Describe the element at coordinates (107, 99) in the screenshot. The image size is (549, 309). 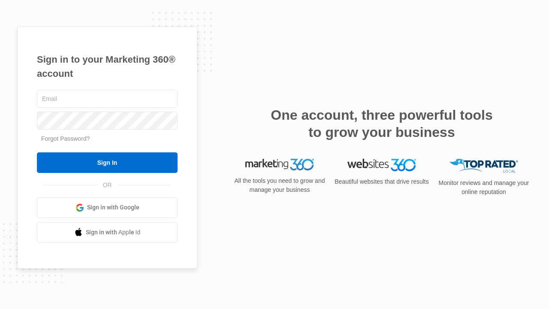
I see `input: Email` at that location.